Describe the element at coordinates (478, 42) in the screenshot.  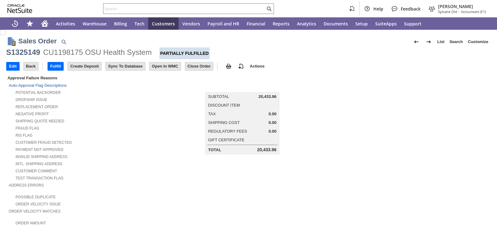
I see `a: Customize` at that location.